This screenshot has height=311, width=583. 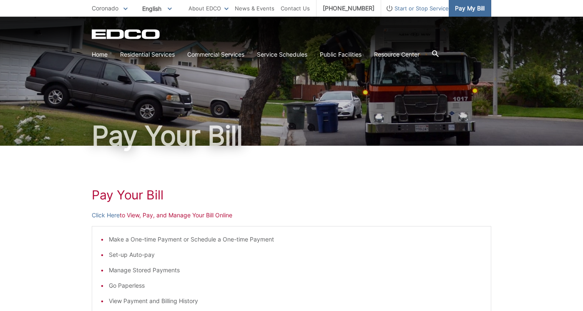 I want to click on span: Pay My Bill, so click(x=469, y=8).